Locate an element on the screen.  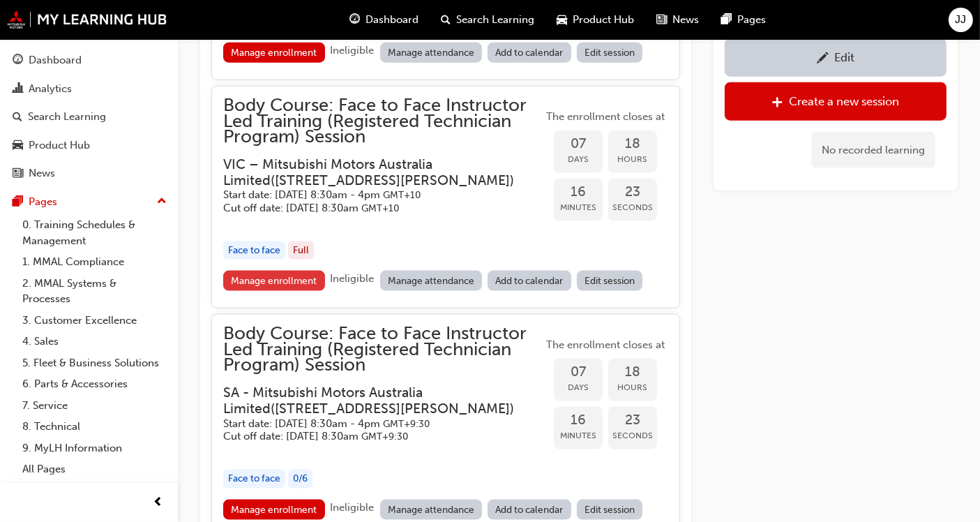
div: Analytics is located at coordinates (50, 88).